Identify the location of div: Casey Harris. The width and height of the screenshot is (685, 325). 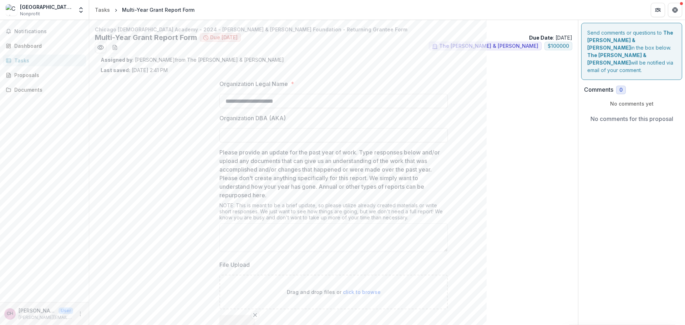
(10, 313).